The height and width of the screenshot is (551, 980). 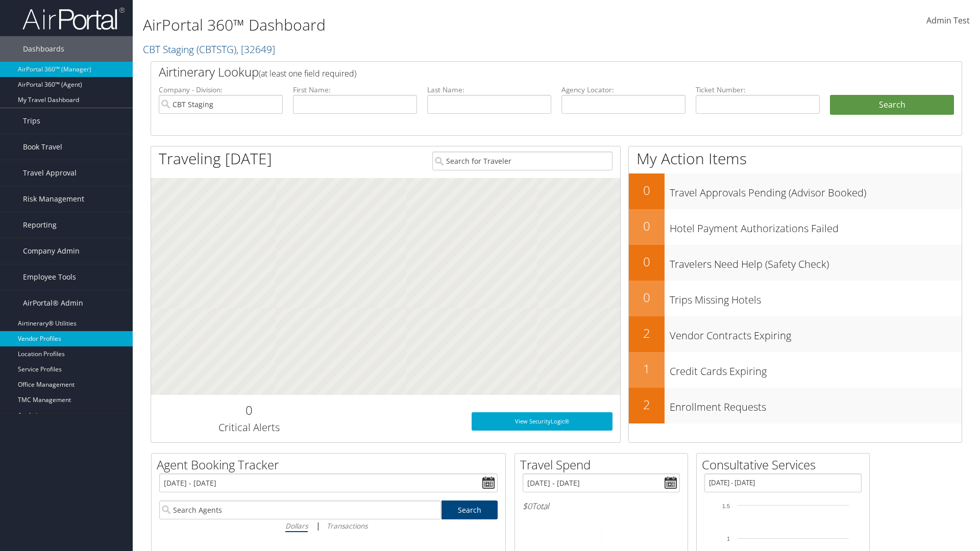 What do you see at coordinates (795, 405) in the screenshot?
I see `a: 2Enrollment Requests` at bounding box center [795, 405].